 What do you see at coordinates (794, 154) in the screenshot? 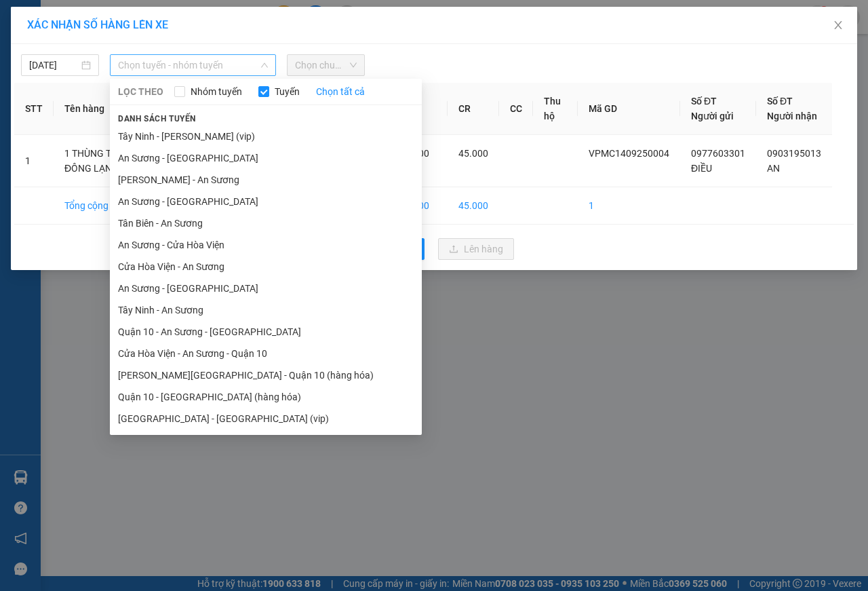
I see `span: 0903195013` at bounding box center [794, 154].